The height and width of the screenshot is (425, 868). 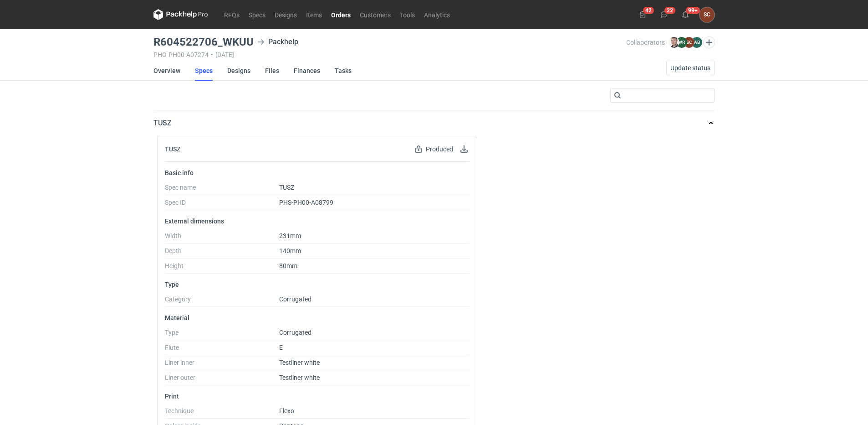 I want to click on button: Update status, so click(x=691, y=68).